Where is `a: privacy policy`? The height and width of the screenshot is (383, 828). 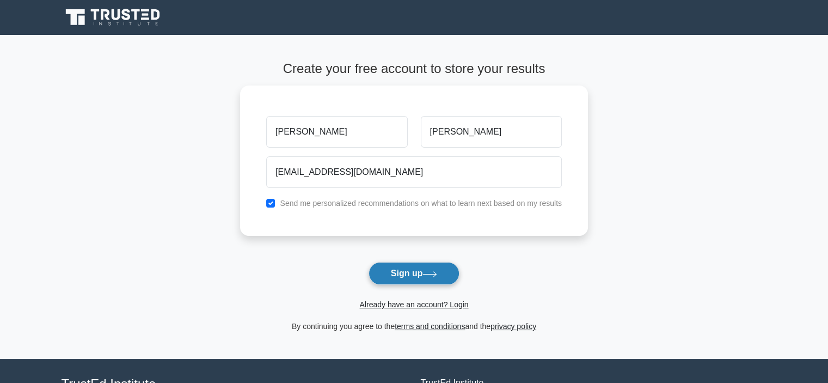 a: privacy policy is located at coordinates (513, 326).